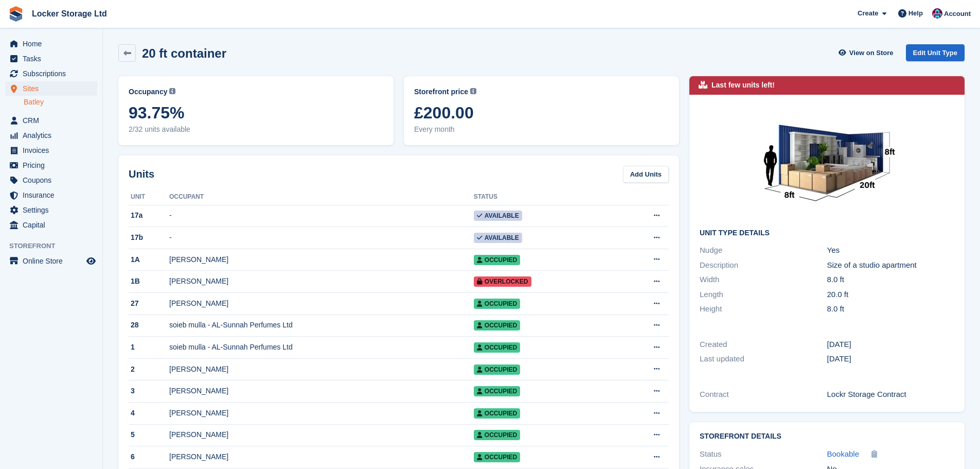 This screenshot has height=469, width=980. Describe the element at coordinates (763, 279) in the screenshot. I see `div: Width` at that location.